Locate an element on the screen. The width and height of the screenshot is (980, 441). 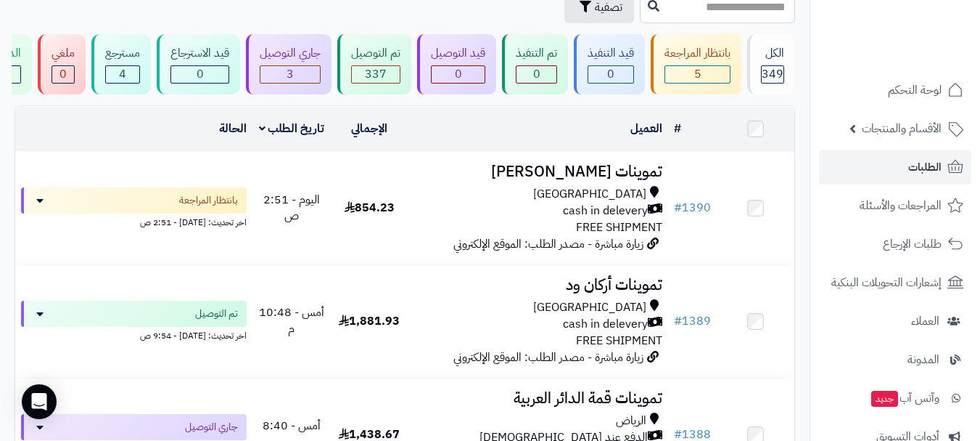
a: المدونة is located at coordinates (896, 360).